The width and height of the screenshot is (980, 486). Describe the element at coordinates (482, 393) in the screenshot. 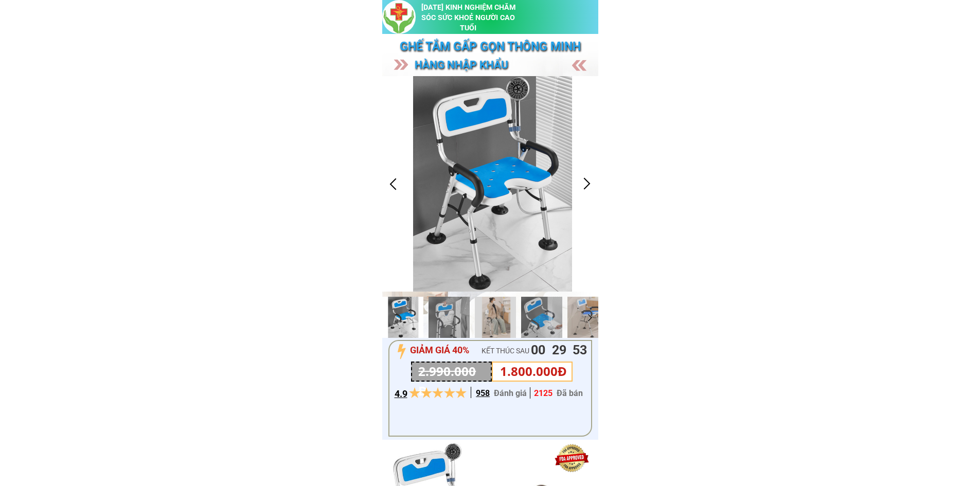

I see `span: 958` at that location.